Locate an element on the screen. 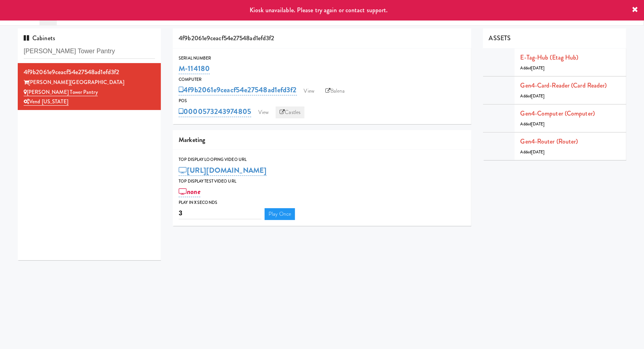 The height and width of the screenshot is (349, 644). div: Top Display Looping Video Url is located at coordinates (322, 160).